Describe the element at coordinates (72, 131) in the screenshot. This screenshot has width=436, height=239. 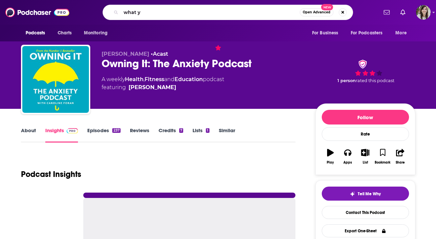
I see `img: Podchaser Pro` at that location.